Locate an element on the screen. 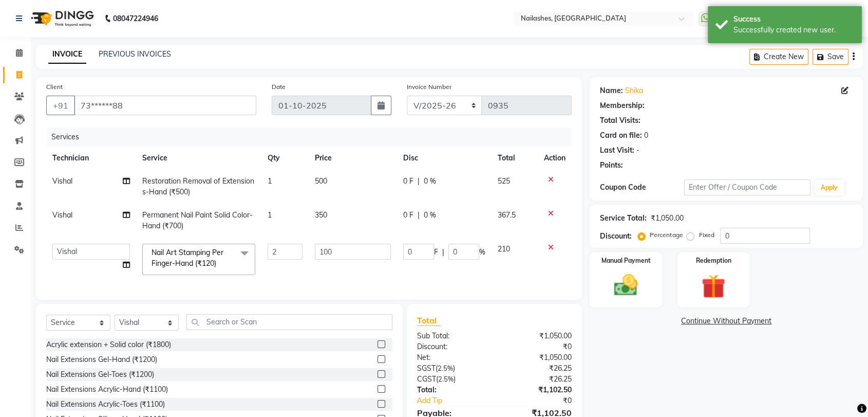 The image size is (868, 417). div: Coupon Code is located at coordinates (642, 187).